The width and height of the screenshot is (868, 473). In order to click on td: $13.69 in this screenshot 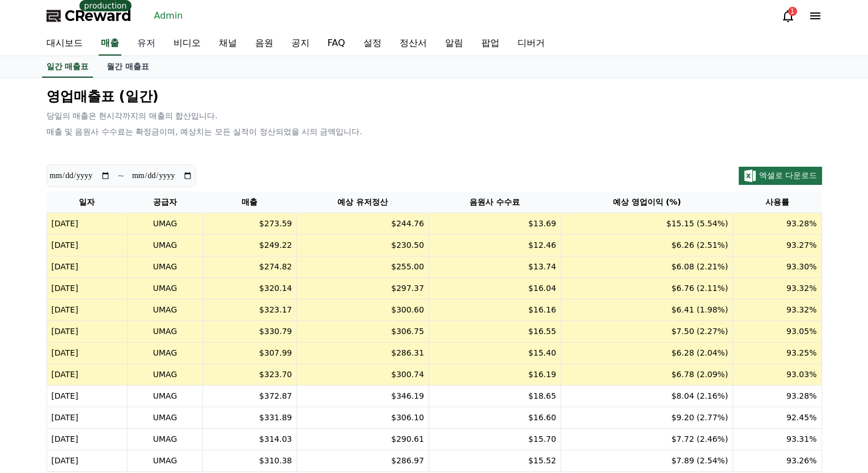, I will do `click(495, 224)`.